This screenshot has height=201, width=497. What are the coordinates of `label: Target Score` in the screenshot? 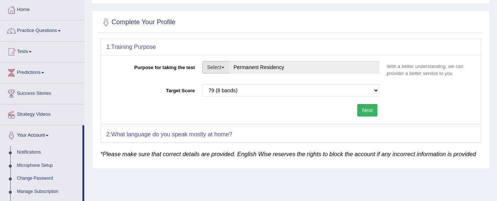 It's located at (152, 89).